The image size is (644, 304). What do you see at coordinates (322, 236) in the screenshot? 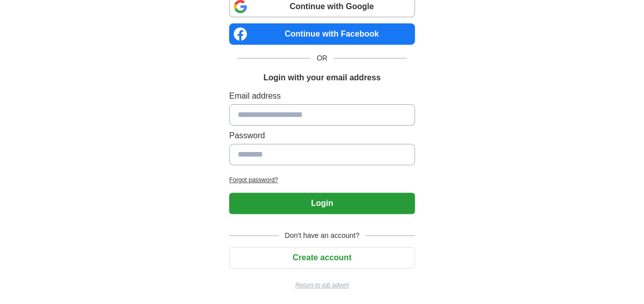
I see `span: Don't have an account?` at bounding box center [322, 236].